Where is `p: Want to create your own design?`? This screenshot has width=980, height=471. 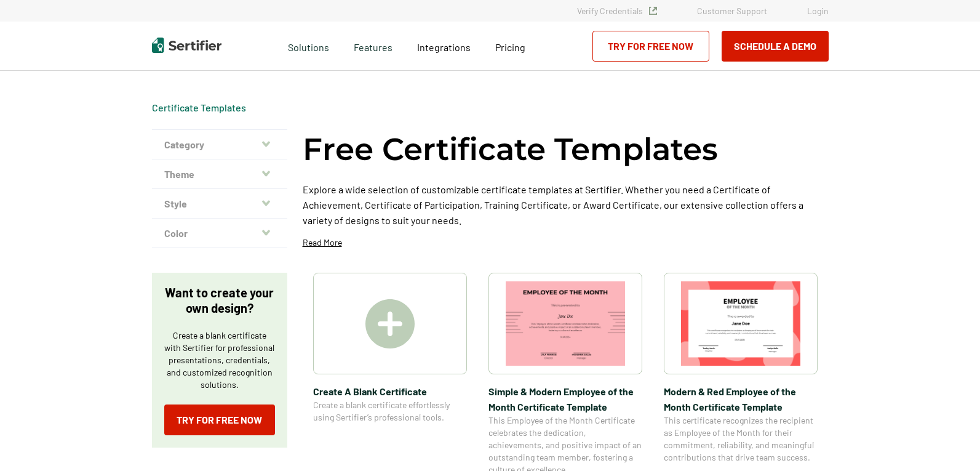
p: Want to create your own design? is located at coordinates (219, 300).